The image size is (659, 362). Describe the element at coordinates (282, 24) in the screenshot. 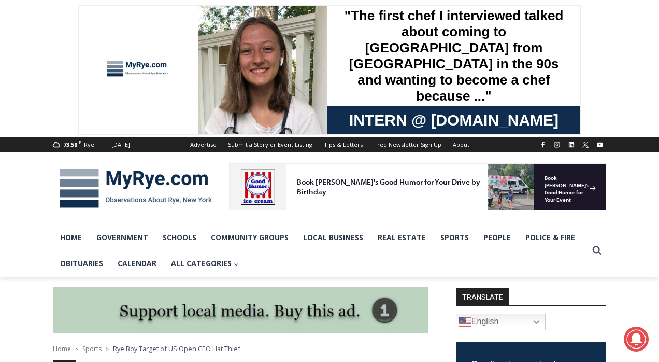

I see `img: s_800_d653096d-cda9-4b24-94f4-9ae0c7afa054.jpeg` at that location.